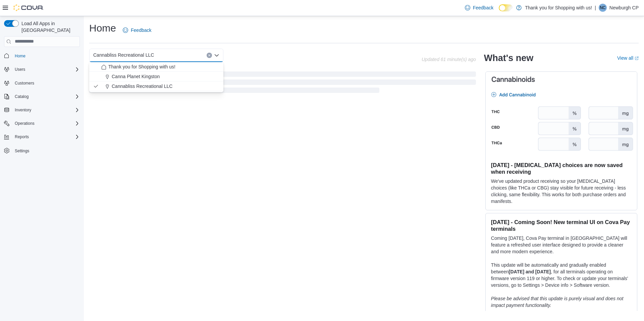 The width and height of the screenshot is (644, 321). I want to click on svg: External link, so click(637, 58).